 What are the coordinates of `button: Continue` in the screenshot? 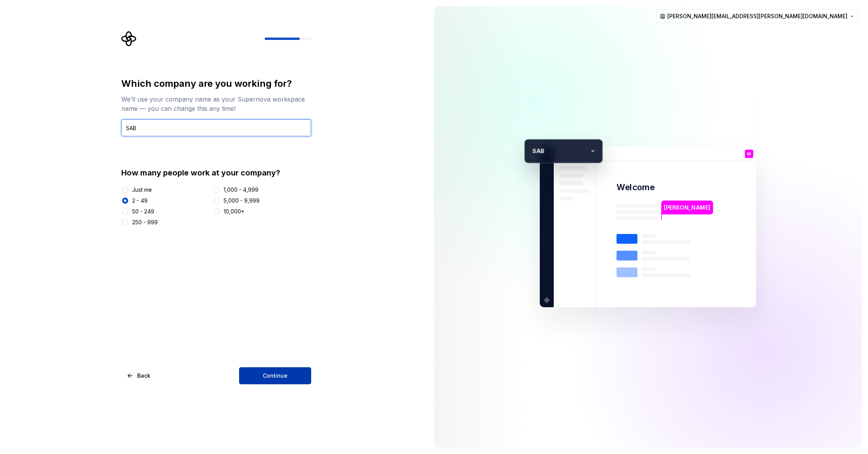 It's located at (276, 376).